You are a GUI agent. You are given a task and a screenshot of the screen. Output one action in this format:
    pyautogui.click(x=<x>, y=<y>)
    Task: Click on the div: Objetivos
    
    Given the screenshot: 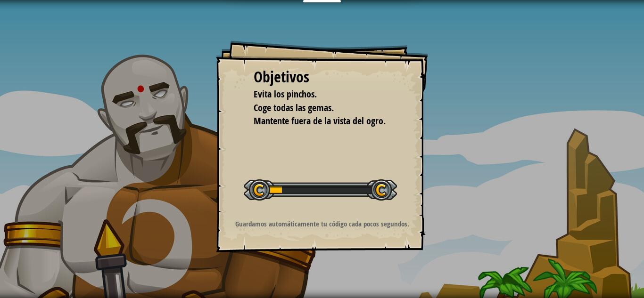 What is the action you would take?
    pyautogui.click(x=322, y=77)
    